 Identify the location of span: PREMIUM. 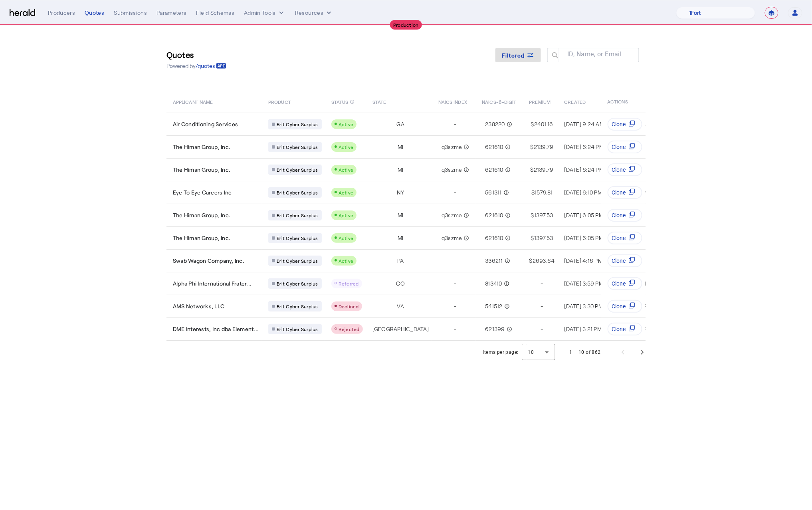
(540, 102).